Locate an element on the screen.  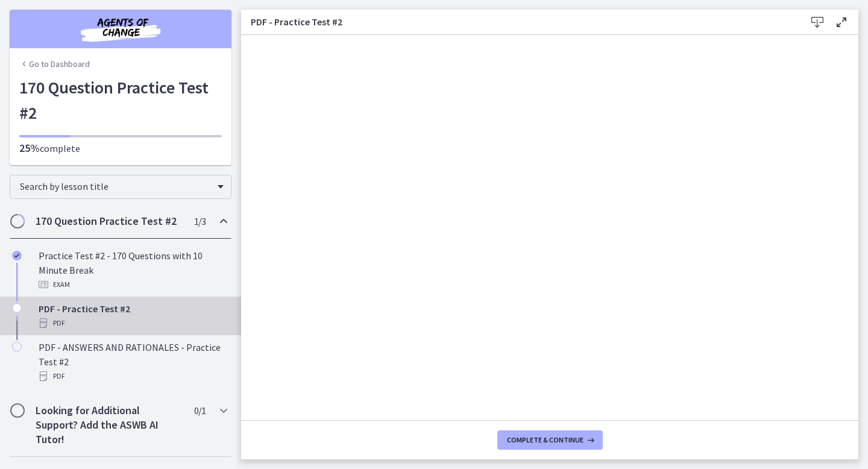
h2: Looking for Additional Support? Add the ASWB AI Tutor! is located at coordinates (109, 425).